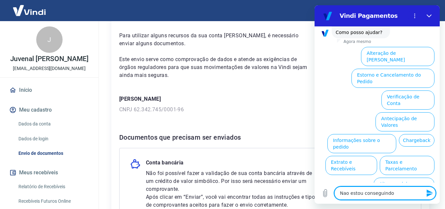 The height and width of the screenshot is (209, 445). Describe the element at coordinates (115, 11) in the screenshot. I see `button: Fechar` at that location.